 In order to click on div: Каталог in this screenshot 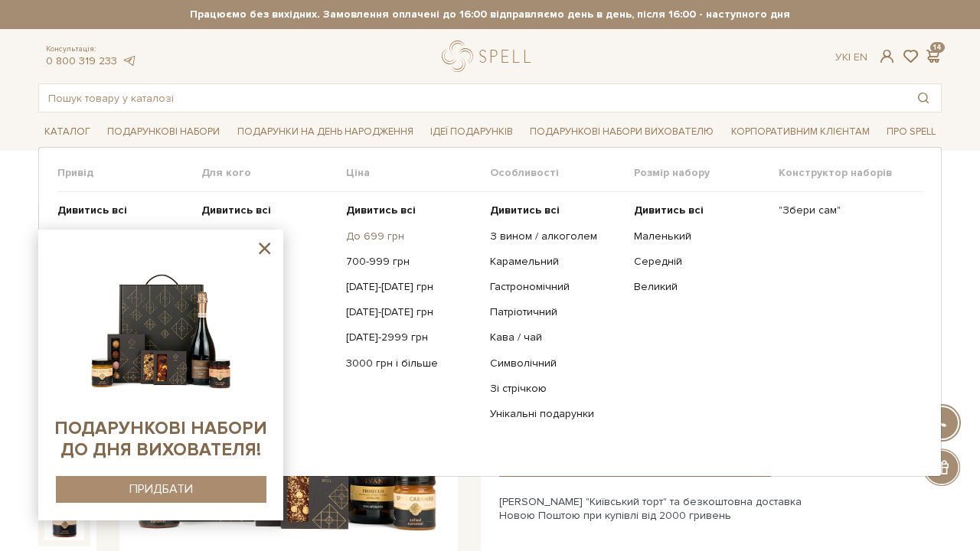, I will do `click(490, 311)`.